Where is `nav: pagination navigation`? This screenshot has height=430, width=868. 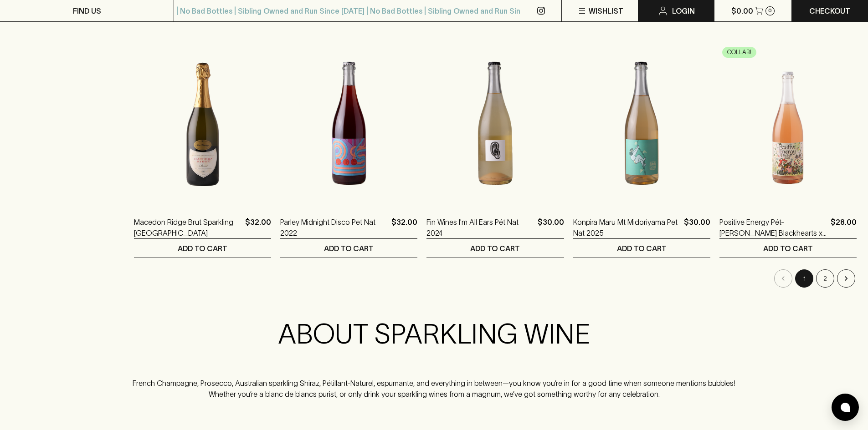 nav: pagination navigation is located at coordinates (495, 279).